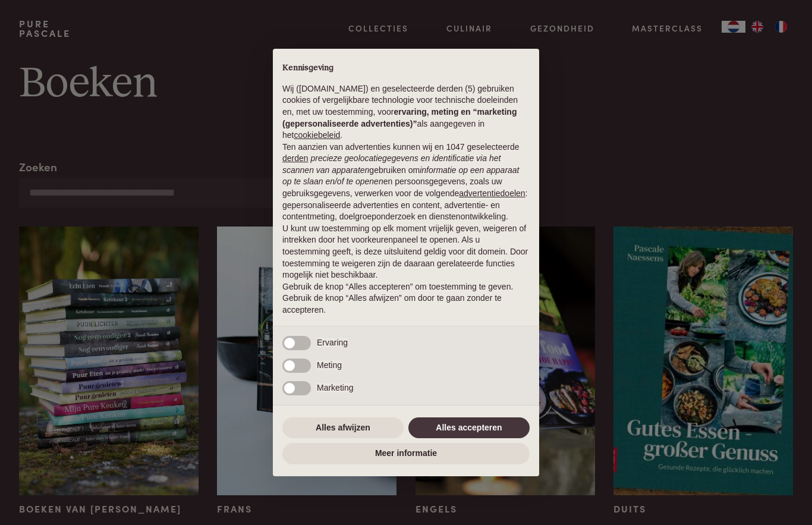 This screenshot has width=812, height=525. Describe the element at coordinates (469, 428) in the screenshot. I see `button: Alles accepteren` at that location.